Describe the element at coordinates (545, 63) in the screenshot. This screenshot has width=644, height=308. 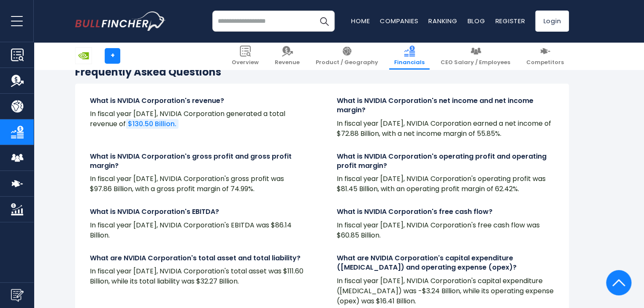
I see `span: Competitors` at that location.